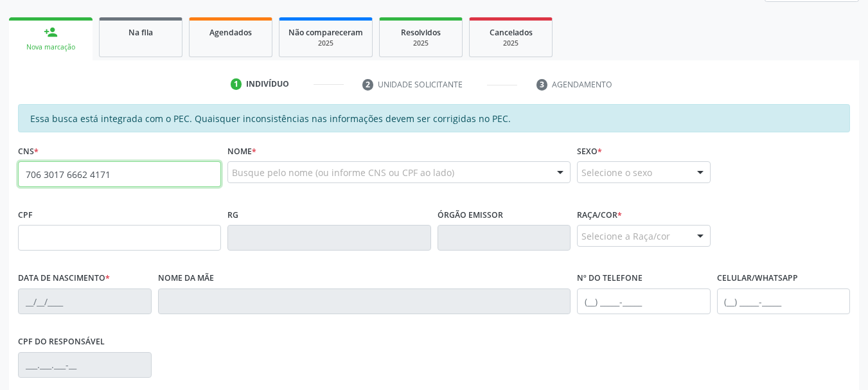 This screenshot has height=390, width=868. Describe the element at coordinates (64, 278) in the screenshot. I see `label: Data de nascimento` at that location.